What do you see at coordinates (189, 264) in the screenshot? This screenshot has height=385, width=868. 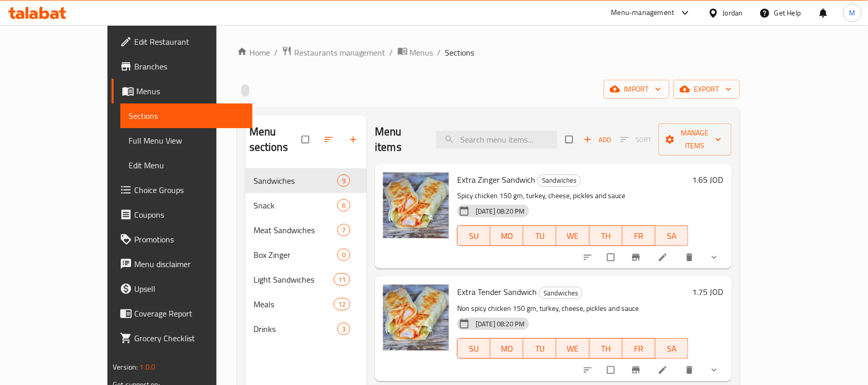 I see `span: Menu disclaimer` at bounding box center [189, 264].